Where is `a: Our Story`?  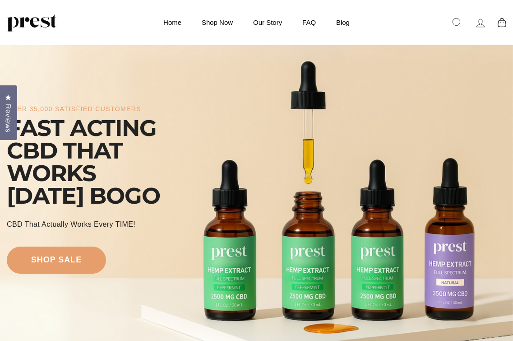 a: Our Story is located at coordinates (268, 22).